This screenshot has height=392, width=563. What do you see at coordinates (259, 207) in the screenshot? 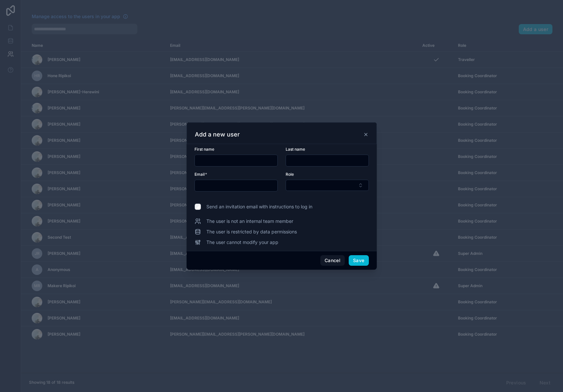
I see `span: Send an invitation email with instructions to log in` at bounding box center [259, 207].